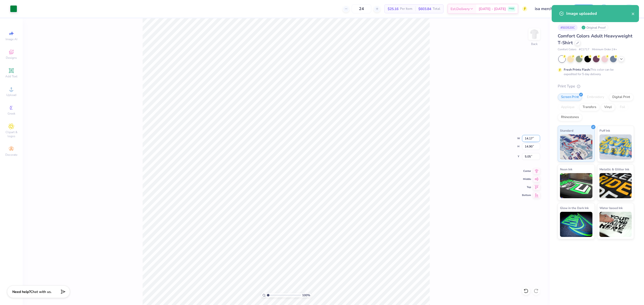 The image size is (644, 305). Describe the element at coordinates (549, 9) in the screenshot. I see `input: Untitled Design` at that location.